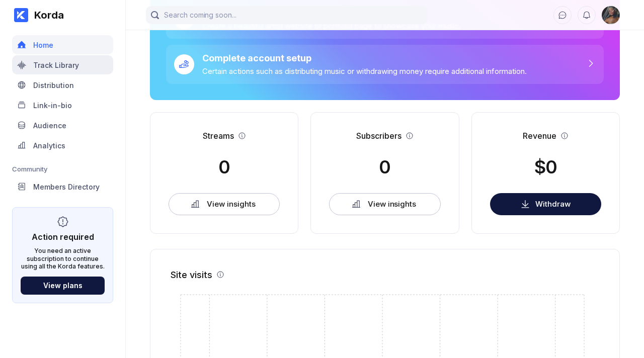 This screenshot has height=358, width=644. Describe the element at coordinates (63, 285) in the screenshot. I see `div: View plans` at that location.